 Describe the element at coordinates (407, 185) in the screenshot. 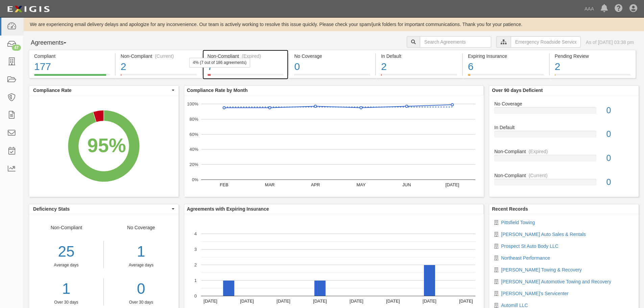

I see `text: JUN` at that location.